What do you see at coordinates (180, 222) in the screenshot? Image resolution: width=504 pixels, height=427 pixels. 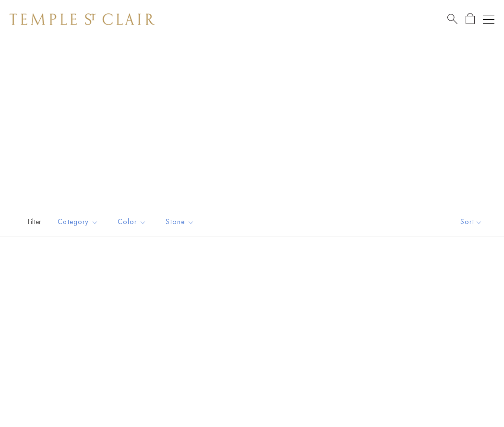 I see `button: Stone` at bounding box center [180, 222].